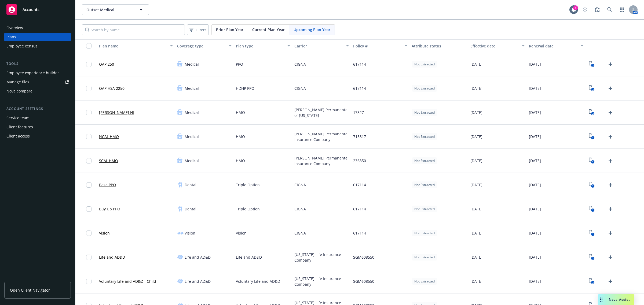 The image size is (644, 305). Describe the element at coordinates (555, 46) in the screenshot. I see `button: Renewal date` at that location.